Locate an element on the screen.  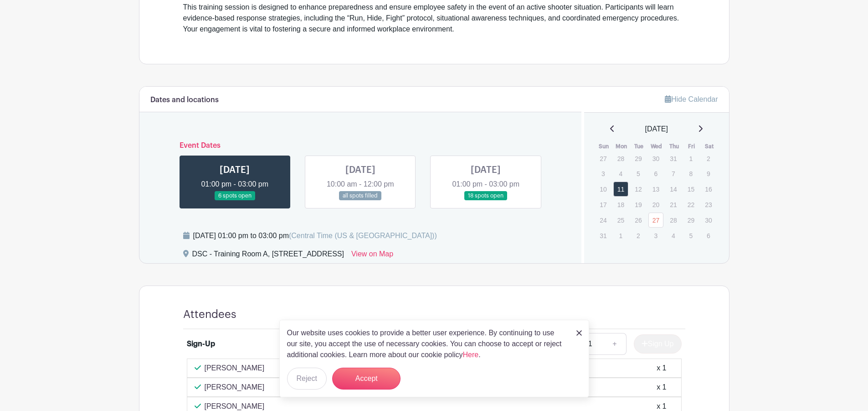
p: 16 is located at coordinates (708, 189).